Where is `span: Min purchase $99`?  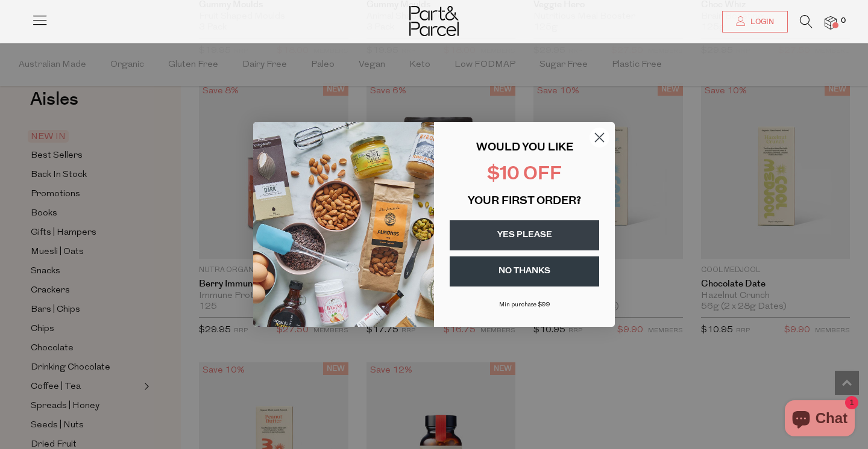 span: Min purchase $99 is located at coordinates (525, 305).